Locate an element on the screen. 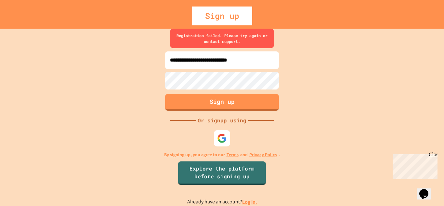 The width and height of the screenshot is (444, 206). a: Privacy Policy is located at coordinates (263, 154).